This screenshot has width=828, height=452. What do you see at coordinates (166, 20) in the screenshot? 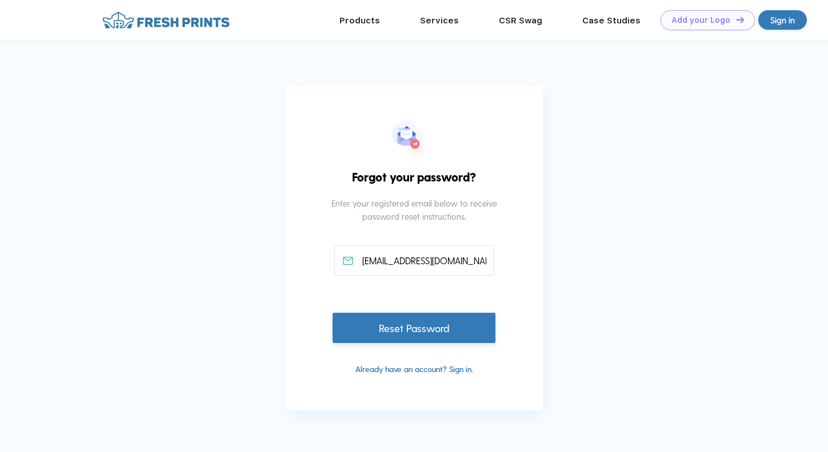
I see `img: fo%20logo%202.webp` at bounding box center [166, 20].